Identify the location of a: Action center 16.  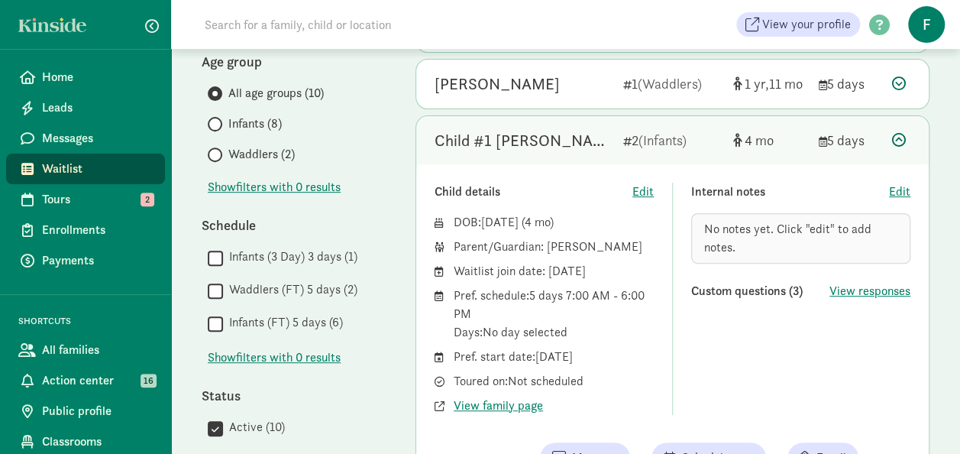
(86, 380).